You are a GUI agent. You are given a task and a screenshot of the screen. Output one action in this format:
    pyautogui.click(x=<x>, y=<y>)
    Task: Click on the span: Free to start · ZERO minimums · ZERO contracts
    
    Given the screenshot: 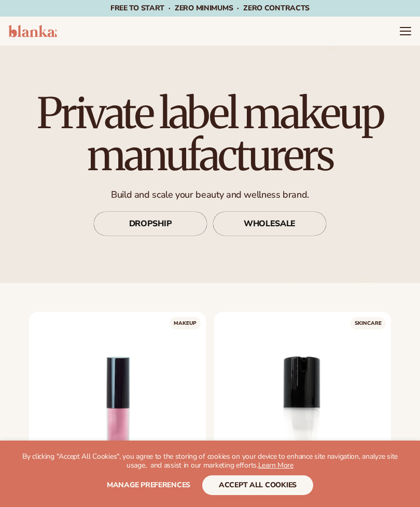 What is the action you would take?
    pyautogui.click(x=210, y=8)
    